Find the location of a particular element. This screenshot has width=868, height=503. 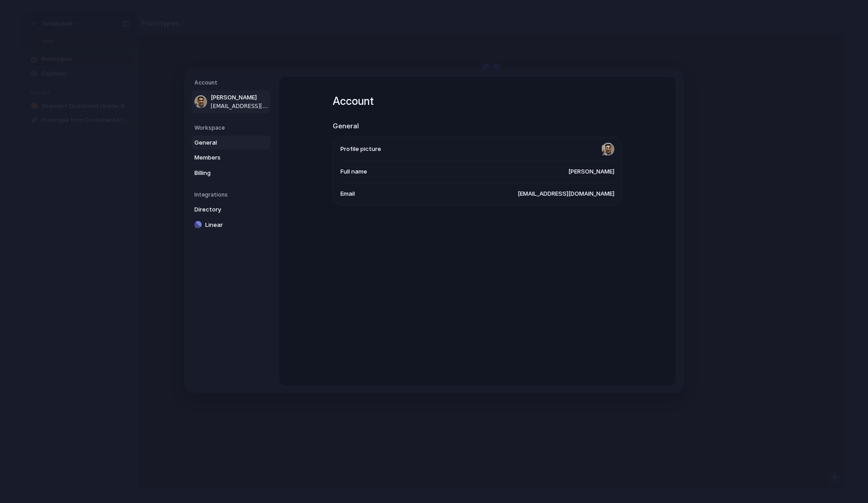

h1: Account is located at coordinates (477, 101).